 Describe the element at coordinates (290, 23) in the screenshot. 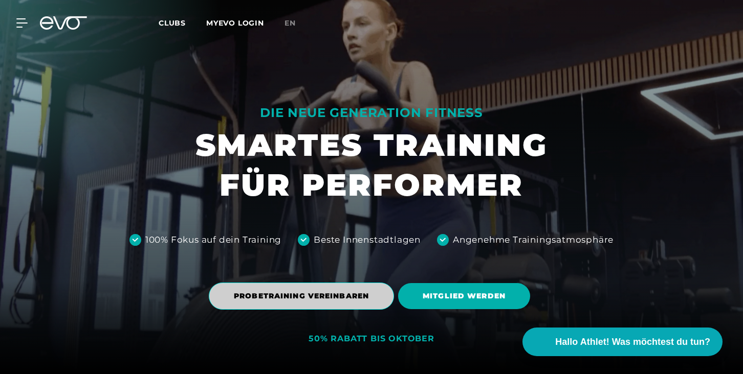

I see `span: en` at that location.